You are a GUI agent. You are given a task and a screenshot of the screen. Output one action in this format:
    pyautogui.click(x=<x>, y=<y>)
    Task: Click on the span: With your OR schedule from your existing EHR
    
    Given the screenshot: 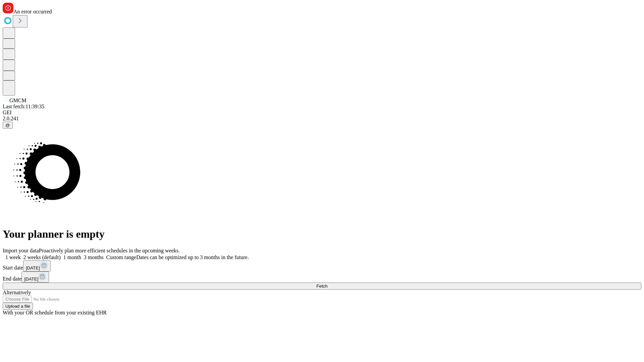 What is the action you would take?
    pyautogui.click(x=54, y=312)
    